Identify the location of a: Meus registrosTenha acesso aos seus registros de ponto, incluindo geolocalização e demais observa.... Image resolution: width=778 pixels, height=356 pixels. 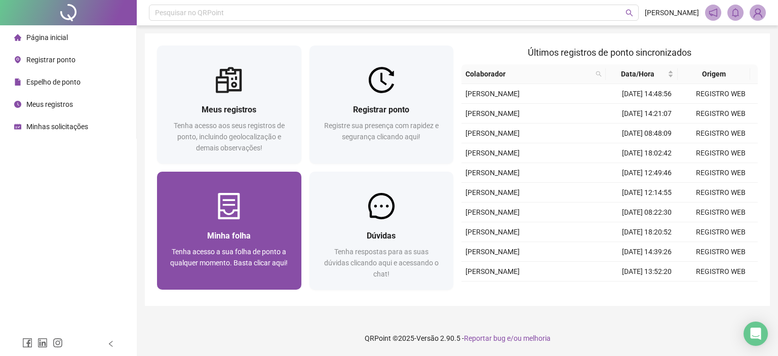
(229, 104).